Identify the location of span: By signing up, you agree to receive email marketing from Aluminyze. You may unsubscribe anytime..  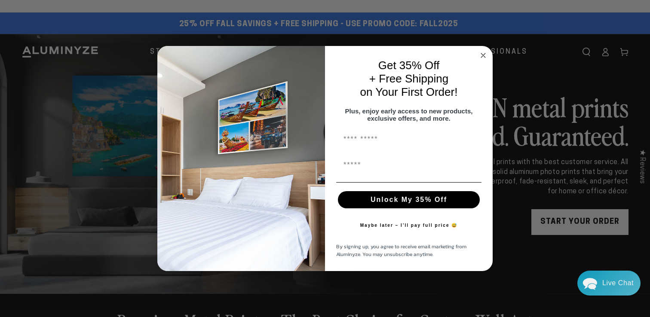
(401, 251).